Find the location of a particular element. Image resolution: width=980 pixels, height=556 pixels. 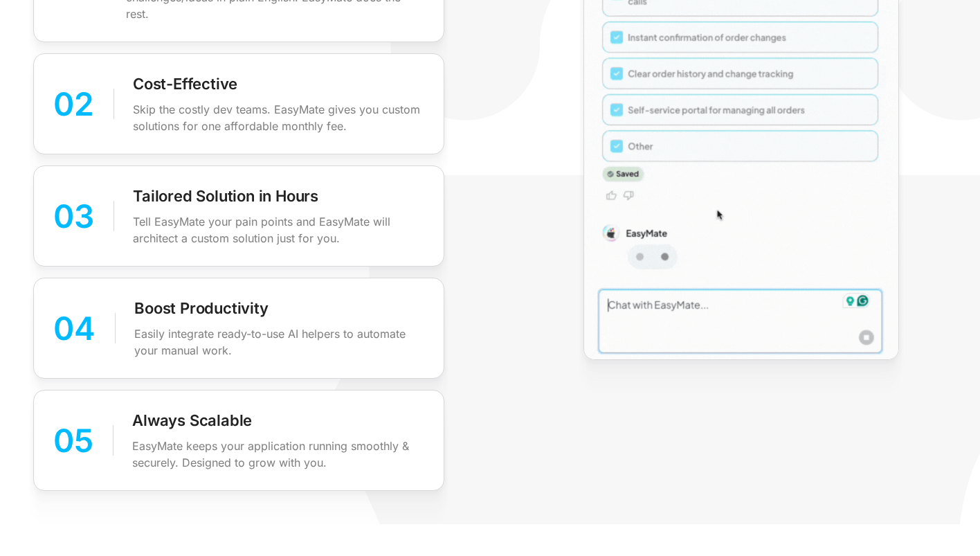

p: Boost Productivity is located at coordinates (201, 308).